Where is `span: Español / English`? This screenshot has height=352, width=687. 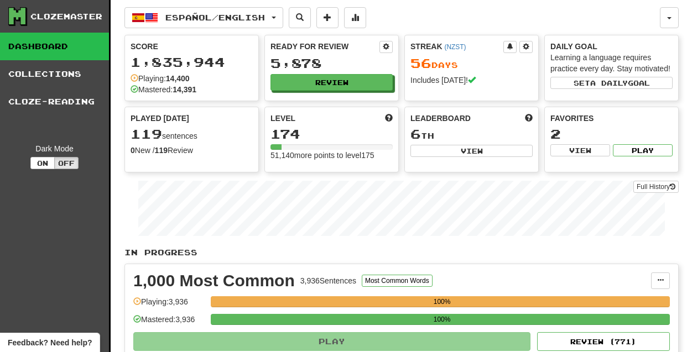
span: Español / English is located at coordinates (215, 17).